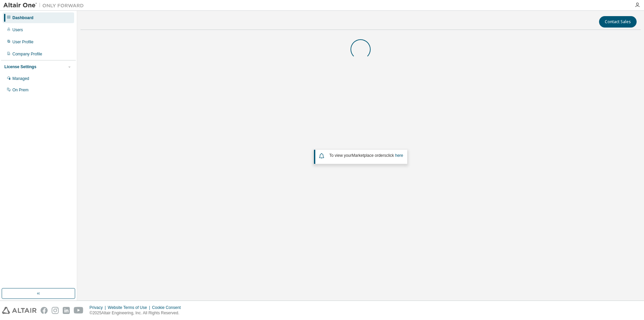 This screenshot has width=644, height=320. What do you see at coordinates (399, 156) in the screenshot?
I see `a: here` at bounding box center [399, 156].